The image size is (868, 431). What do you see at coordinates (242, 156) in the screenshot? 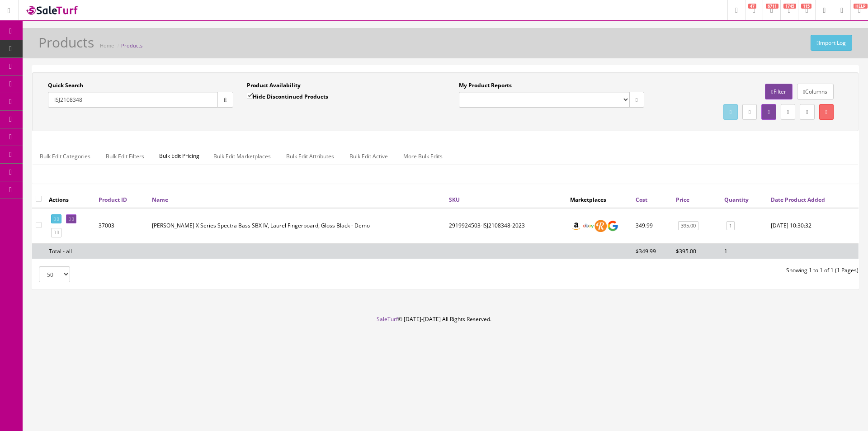
I see `a: Bulk Edit Marketplaces` at bounding box center [242, 156].